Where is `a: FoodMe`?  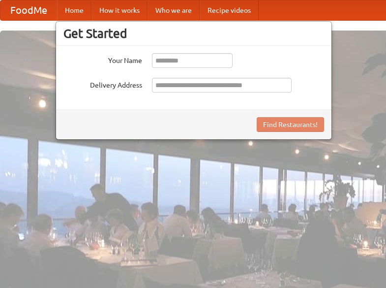
a: FoodMe is located at coordinates (29, 10).